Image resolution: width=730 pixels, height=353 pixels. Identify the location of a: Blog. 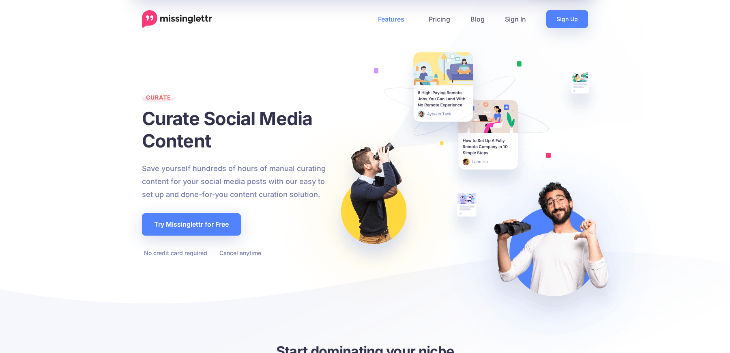
(478, 19).